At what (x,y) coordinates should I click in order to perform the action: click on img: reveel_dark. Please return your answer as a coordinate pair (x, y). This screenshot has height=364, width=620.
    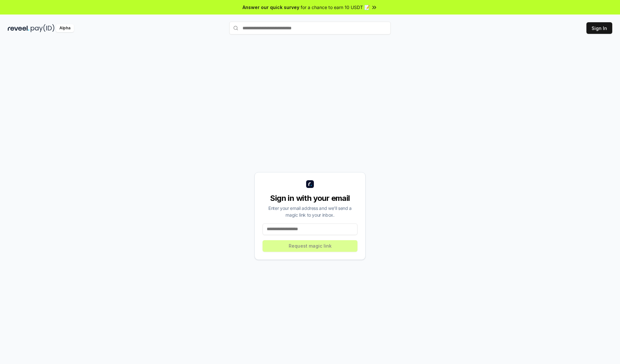
    Looking at the image, I should click on (19, 28).